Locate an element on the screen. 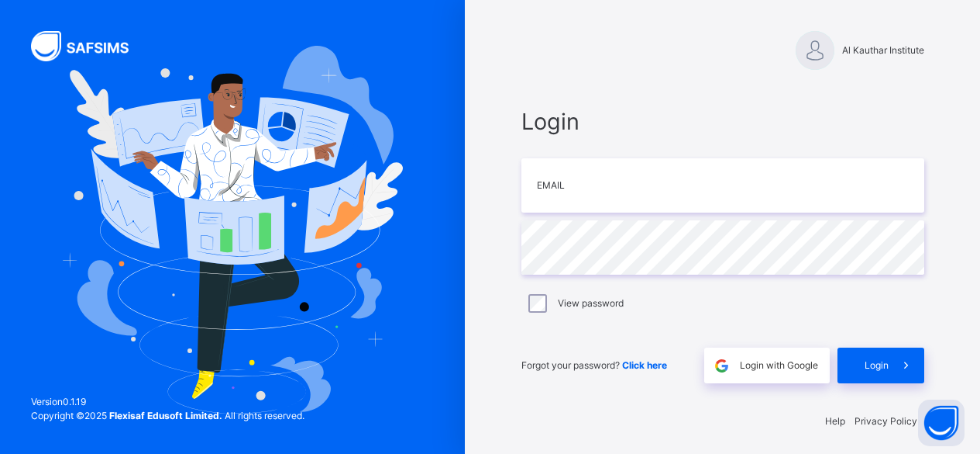 The width and height of the screenshot is (980, 454). a: Privacy Policy is located at coordinates (886, 421).